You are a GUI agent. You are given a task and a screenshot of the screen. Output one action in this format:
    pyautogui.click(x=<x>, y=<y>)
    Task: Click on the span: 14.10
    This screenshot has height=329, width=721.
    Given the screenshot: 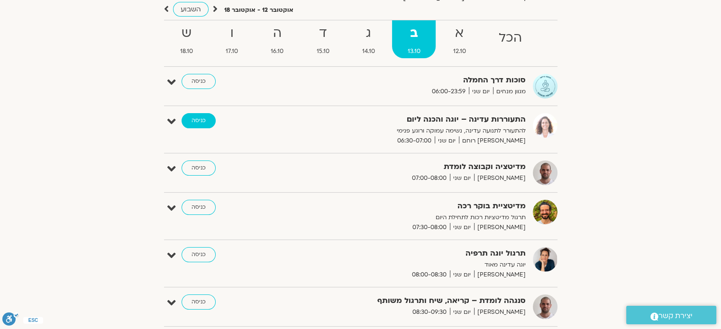 What is the action you would take?
    pyautogui.click(x=368, y=51)
    